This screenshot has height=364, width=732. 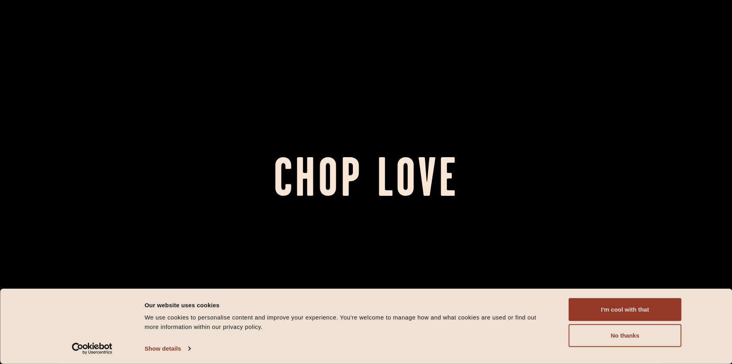 I want to click on a: Usercentrics Cookiebot - opens in a new window, so click(x=92, y=349).